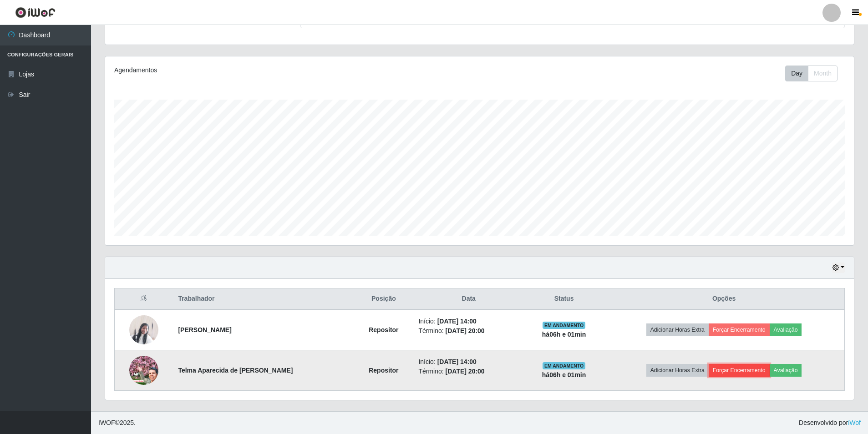  Describe the element at coordinates (811, 73) in the screenshot. I see `div: First group` at that location.